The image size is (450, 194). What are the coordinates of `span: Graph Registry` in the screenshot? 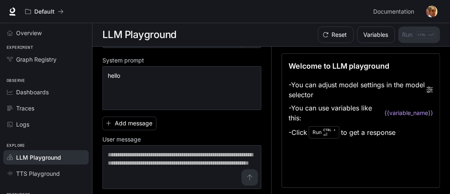 It's located at (36, 59).